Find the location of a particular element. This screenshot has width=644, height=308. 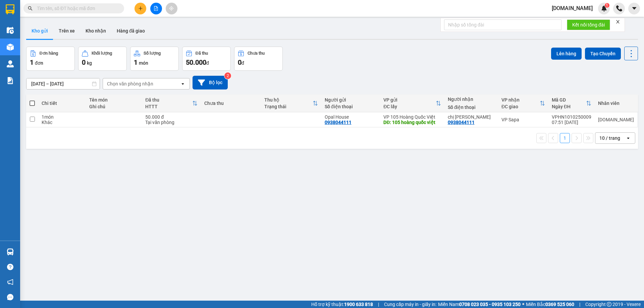

button: Kho gửi is located at coordinates (40, 31).